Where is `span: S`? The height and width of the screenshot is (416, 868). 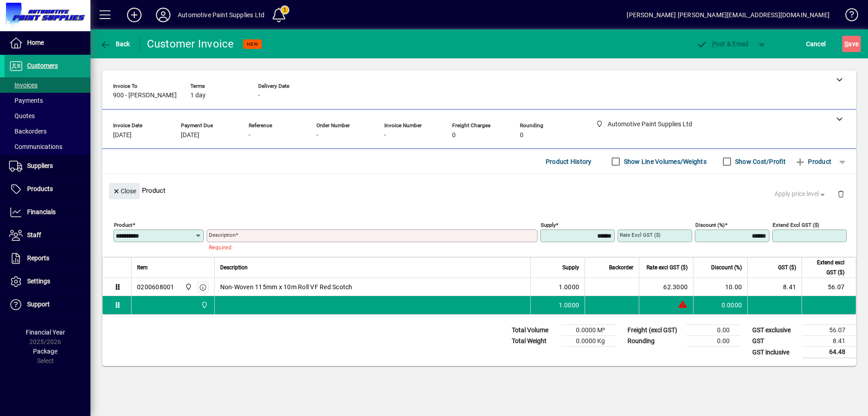
span: S is located at coordinates (846, 44).